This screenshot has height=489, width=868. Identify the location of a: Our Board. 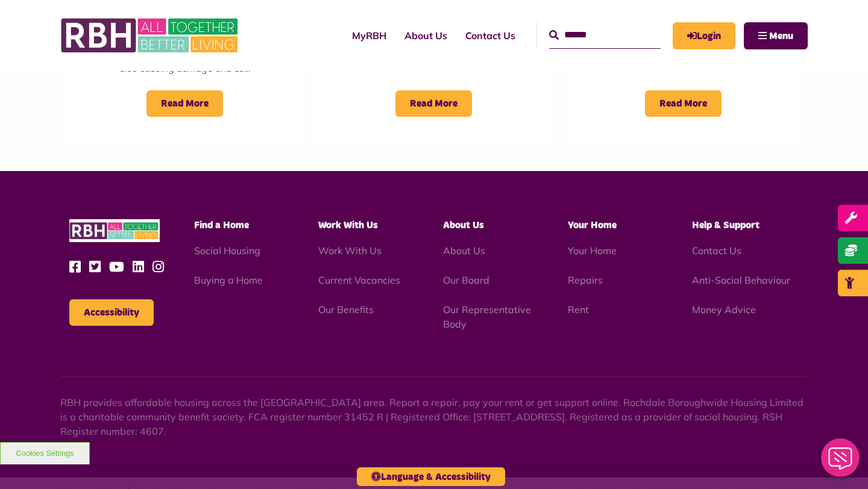
(466, 280).